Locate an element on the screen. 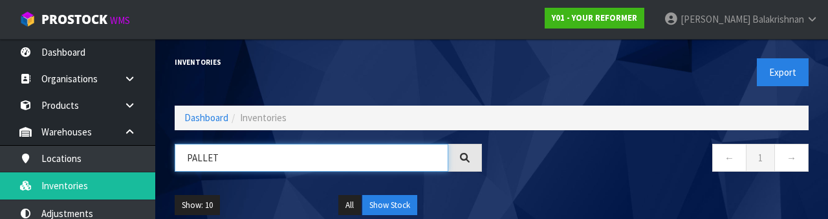  input: Search inventories is located at coordinates (311, 157).